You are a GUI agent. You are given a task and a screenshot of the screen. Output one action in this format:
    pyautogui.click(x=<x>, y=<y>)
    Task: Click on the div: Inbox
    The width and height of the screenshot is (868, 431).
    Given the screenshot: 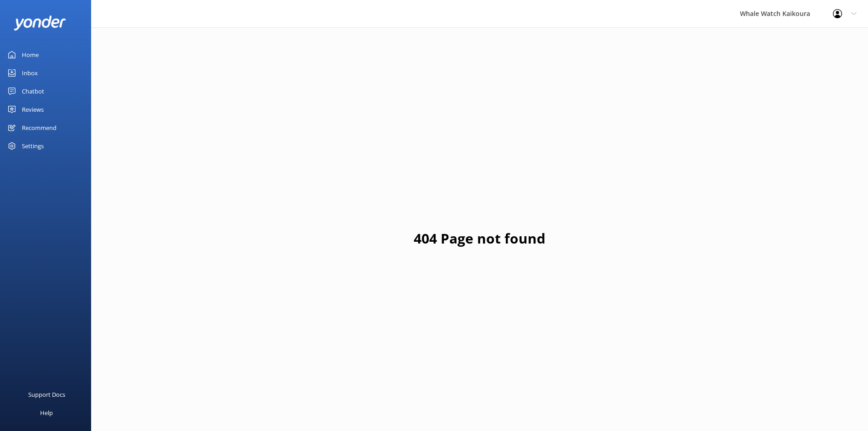 What is the action you would take?
    pyautogui.click(x=30, y=73)
    